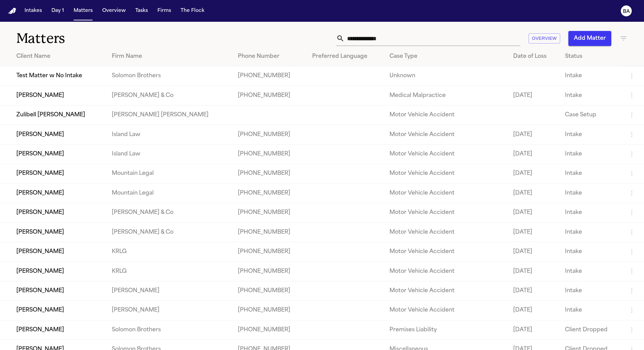 This screenshot has width=644, height=350. What do you see at coordinates (105, 39) in the screenshot?
I see `h1: Matters` at bounding box center [105, 39].